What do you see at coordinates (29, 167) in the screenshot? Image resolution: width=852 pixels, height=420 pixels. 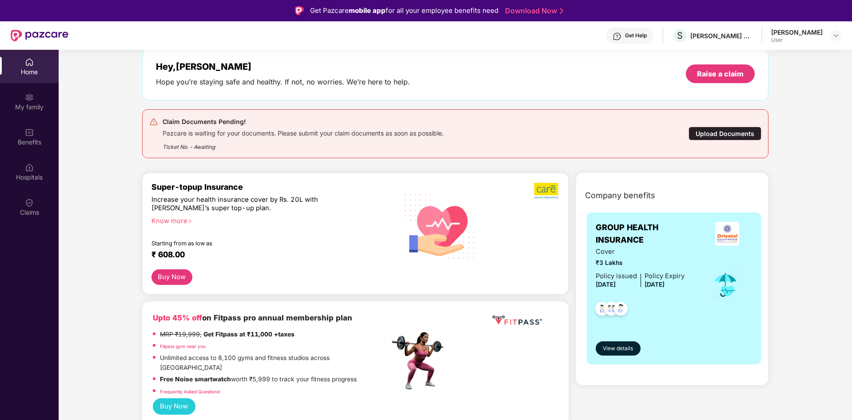 I see `img: svg+xml;base64,PHN2ZyBpZD0iSG9zcGl0YWxzIiB4bWxucz0iaHR0cDovL3d3dy53My5vcmcvMjAwMC9zdmciIHdpZHRoPS...` at bounding box center [29, 167].